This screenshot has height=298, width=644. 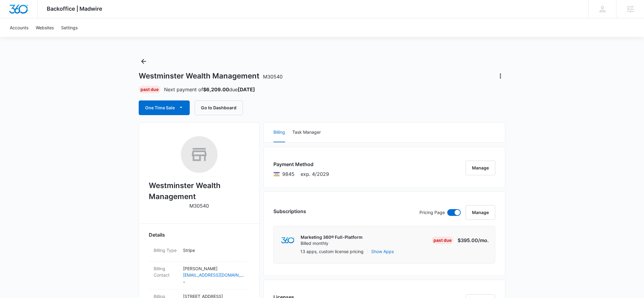 What do you see at coordinates (45, 27) in the screenshot?
I see `a: Websites` at bounding box center [45, 27].